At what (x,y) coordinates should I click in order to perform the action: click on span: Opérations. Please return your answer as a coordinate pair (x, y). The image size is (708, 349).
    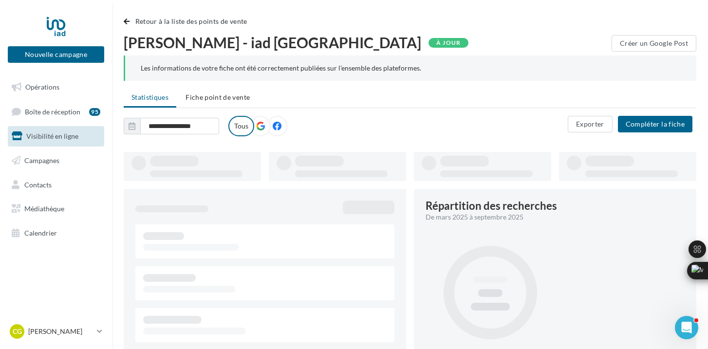
    Looking at the image, I should click on (42, 87).